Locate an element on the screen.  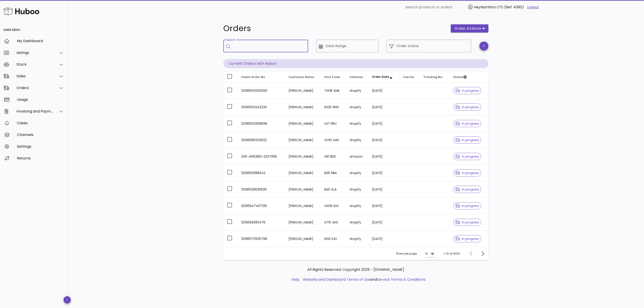
td: SW18 3LN is located at coordinates (333, 206).